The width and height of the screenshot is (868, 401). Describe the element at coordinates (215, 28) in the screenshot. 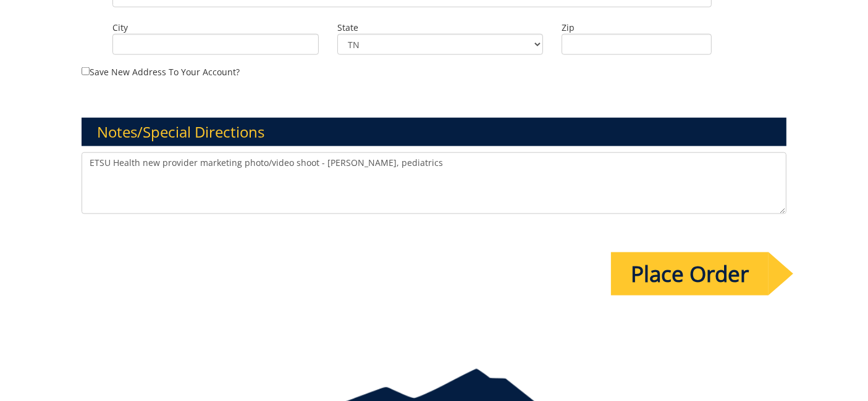

I see `label: City` at that location.